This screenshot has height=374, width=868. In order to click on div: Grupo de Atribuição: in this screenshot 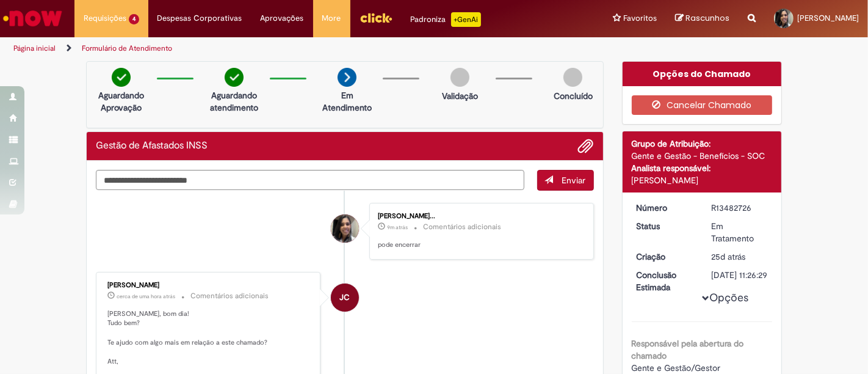, I will do `click(702, 144)`.